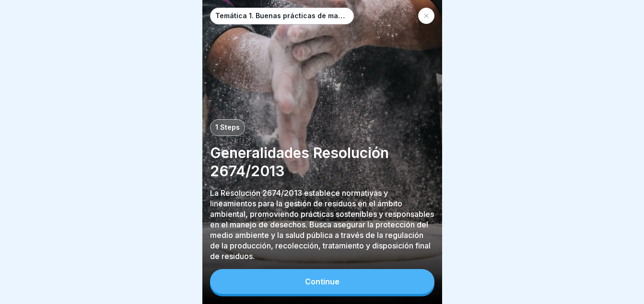  Describe the element at coordinates (322, 281) in the screenshot. I see `div: Continue` at that location.